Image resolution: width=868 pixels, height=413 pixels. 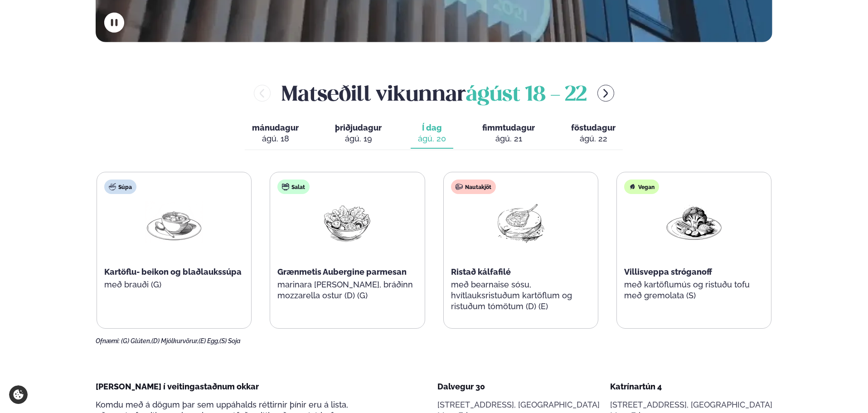 What do you see at coordinates (433, 93) in the screenshot?
I see `h2: Matseðill vikunnar` at bounding box center [433, 93].